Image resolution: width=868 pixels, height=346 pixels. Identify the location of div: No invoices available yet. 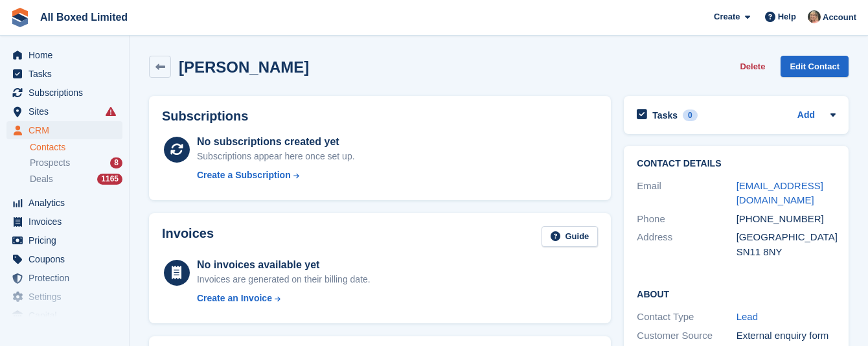
(284, 265).